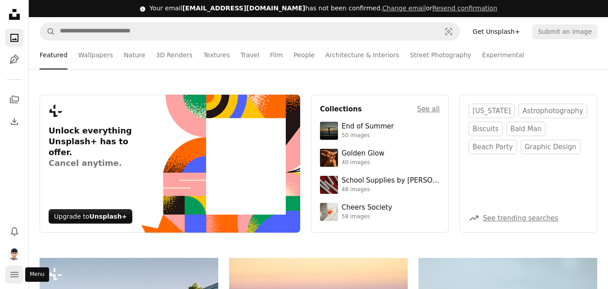 This screenshot has height=289, width=608. I want to click on a: Experimental, so click(503, 55).